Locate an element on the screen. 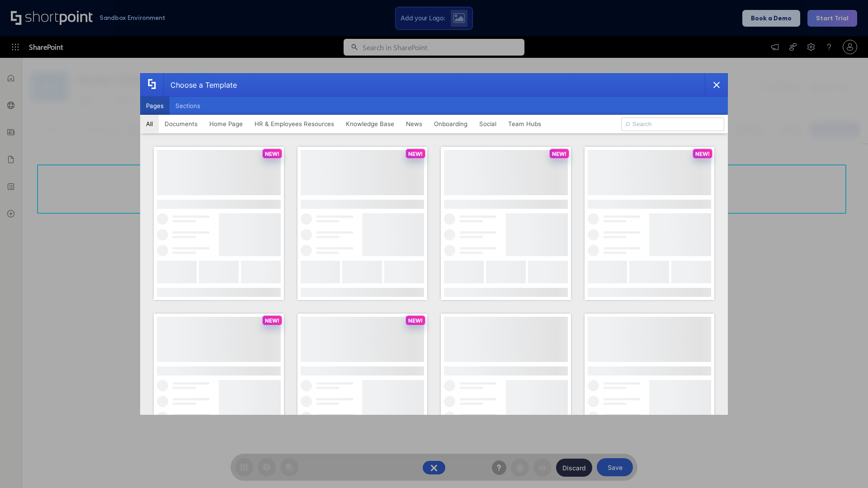  button: HR & Employees Resources is located at coordinates (294, 124).